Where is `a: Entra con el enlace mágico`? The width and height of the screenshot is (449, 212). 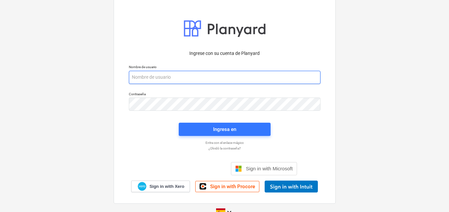 a: Entra con el enlace mágico is located at coordinates (225, 143).